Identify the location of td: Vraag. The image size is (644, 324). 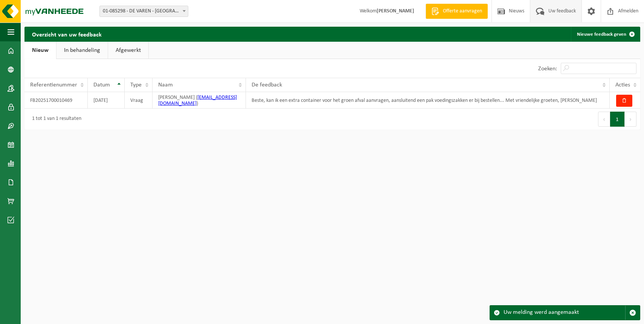
(138, 101).